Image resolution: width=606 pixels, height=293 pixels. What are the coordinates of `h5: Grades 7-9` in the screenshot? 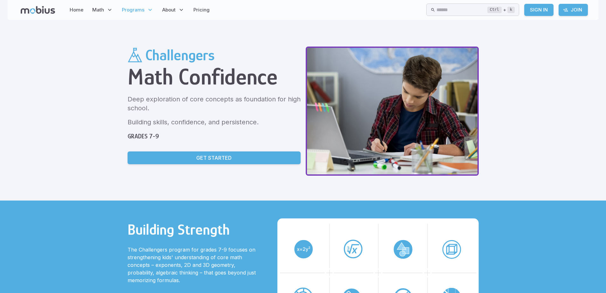 It's located at (214, 136).